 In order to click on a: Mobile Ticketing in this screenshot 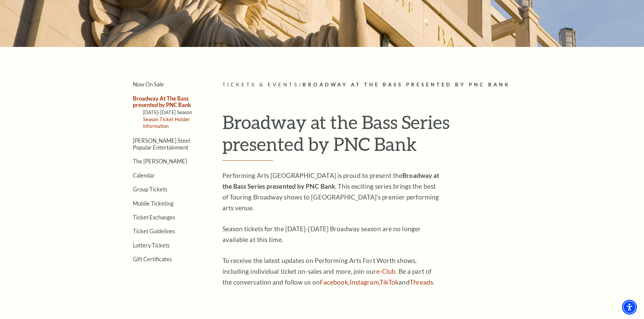, I will do `click(153, 203)`.